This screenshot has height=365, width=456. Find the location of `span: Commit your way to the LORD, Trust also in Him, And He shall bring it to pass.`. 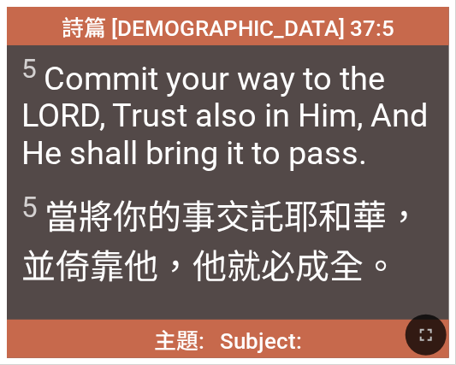

span: Commit your way to the LORD, Trust also in Him, And He shall bring it to pass. is located at coordinates (228, 113).